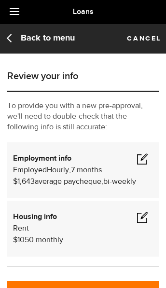 This screenshot has width=166, height=288. Describe the element at coordinates (21, 229) in the screenshot. I see `span: Rent` at that location.